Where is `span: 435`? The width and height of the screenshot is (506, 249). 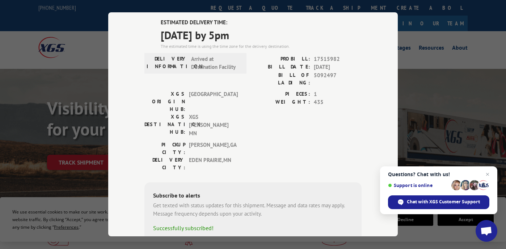 span: 435 is located at coordinates (338, 102).